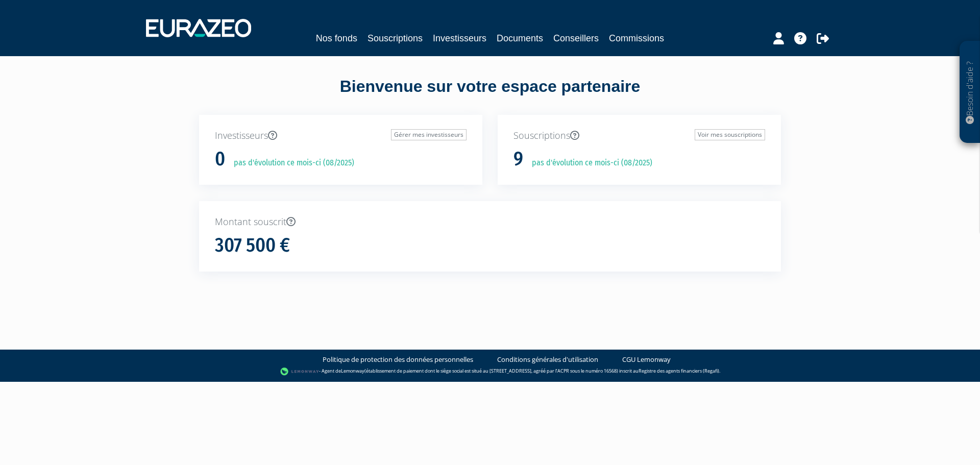 This screenshot has height=465, width=980. What do you see at coordinates (639, 136) in the screenshot?
I see `p: Souscriptions` at bounding box center [639, 136].